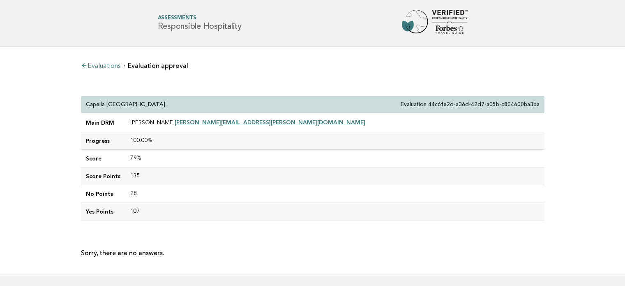  What do you see at coordinates (435, 23) in the screenshot?
I see `img: Forbes Travel Guide` at bounding box center [435, 23].